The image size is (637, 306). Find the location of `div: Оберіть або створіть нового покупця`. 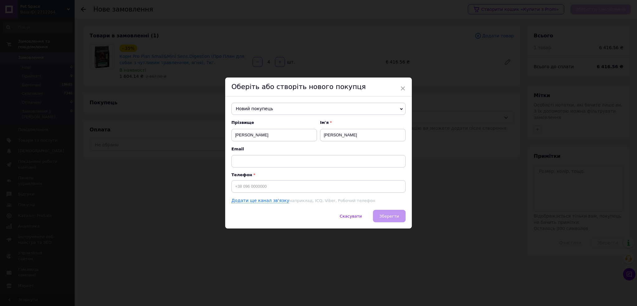

div: Оберіть або створіть нового покупця is located at coordinates (318, 87).